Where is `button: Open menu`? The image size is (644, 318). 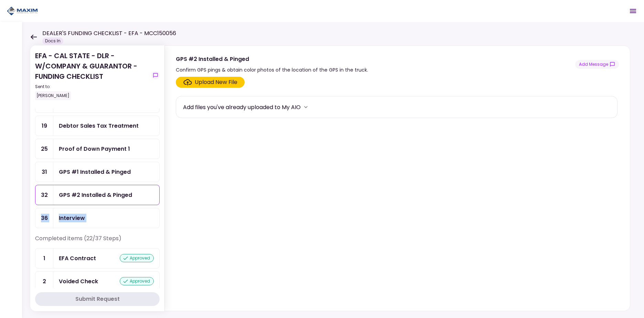
button: Open menu is located at coordinates (633, 11).